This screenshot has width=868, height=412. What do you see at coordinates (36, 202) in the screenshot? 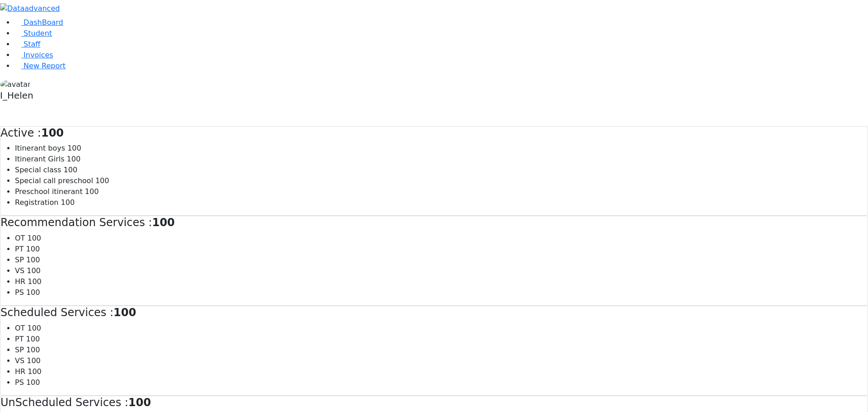
I see `span: Registration` at bounding box center [36, 202].